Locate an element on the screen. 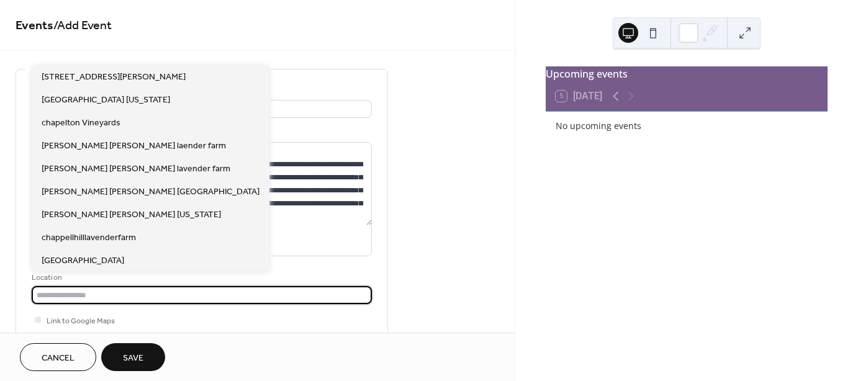 The height and width of the screenshot is (381, 858). button: Cancel is located at coordinates (58, 357).